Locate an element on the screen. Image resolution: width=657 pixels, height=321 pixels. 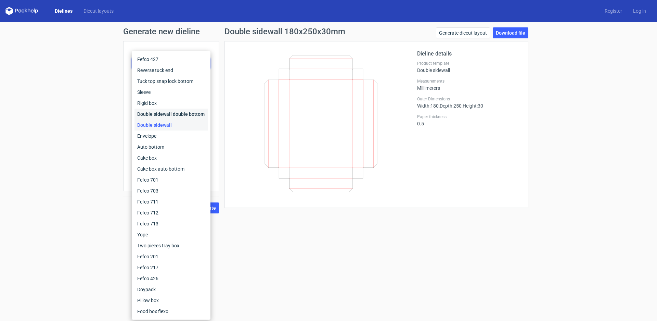
div: Fefco 701 is located at coordinates (171, 180).